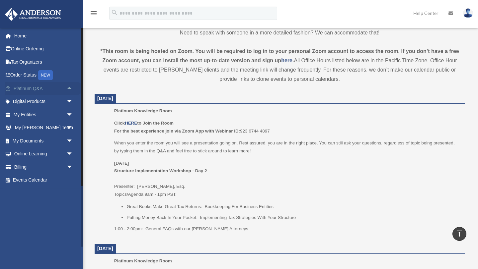 The image size is (478, 269). What do you see at coordinates (44, 167) in the screenshot?
I see `a: Billingarrow_drop_down` at bounding box center [44, 167].